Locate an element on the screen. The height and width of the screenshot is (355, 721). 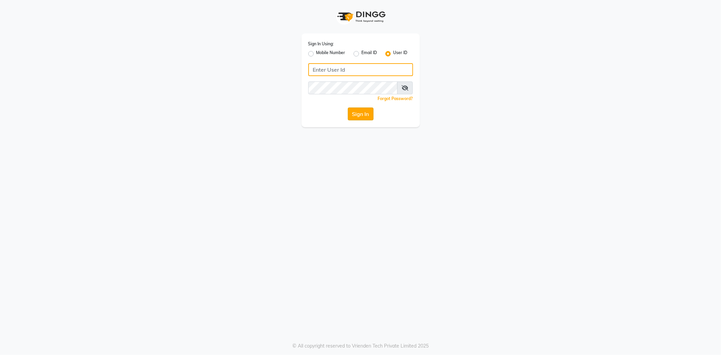
label: Mobile Number is located at coordinates (331, 54).